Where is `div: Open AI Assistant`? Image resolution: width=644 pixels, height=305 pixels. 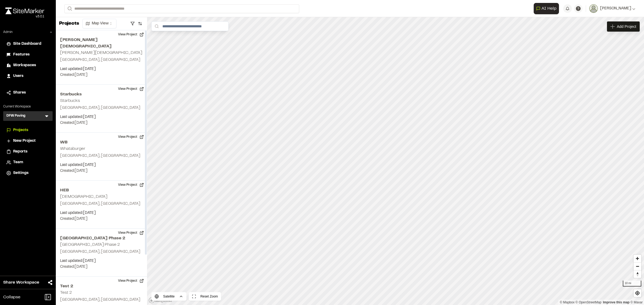
div: Open AI Assistant is located at coordinates (547, 8).